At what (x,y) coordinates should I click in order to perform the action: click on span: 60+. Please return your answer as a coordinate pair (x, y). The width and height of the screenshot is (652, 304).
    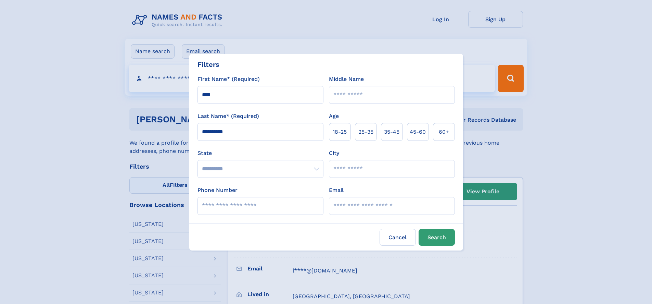
    Looking at the image, I should click on (444, 132).